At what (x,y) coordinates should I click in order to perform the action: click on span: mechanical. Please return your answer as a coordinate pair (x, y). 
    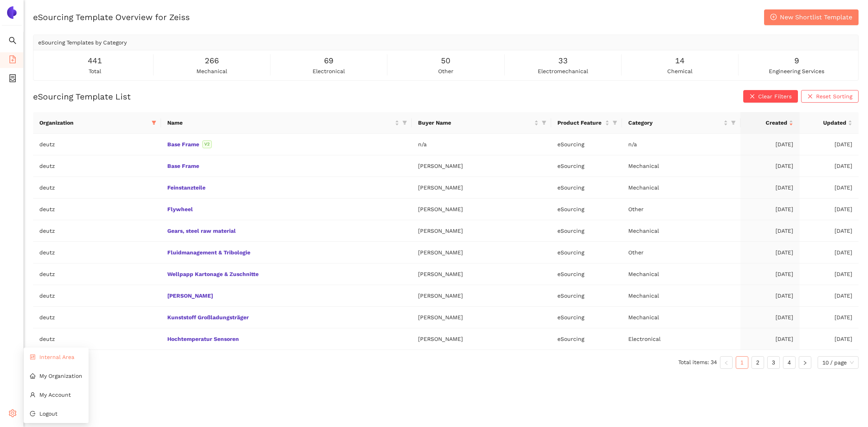
    Looking at the image, I should click on (212, 71).